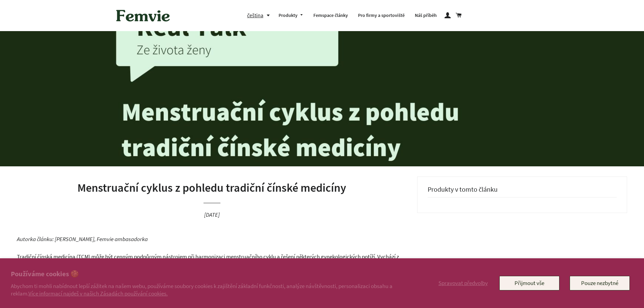 Image resolution: width=644 pixels, height=308 pixels. What do you see at coordinates (463, 283) in the screenshot?
I see `button: Spravovat předvolby` at bounding box center [463, 283].